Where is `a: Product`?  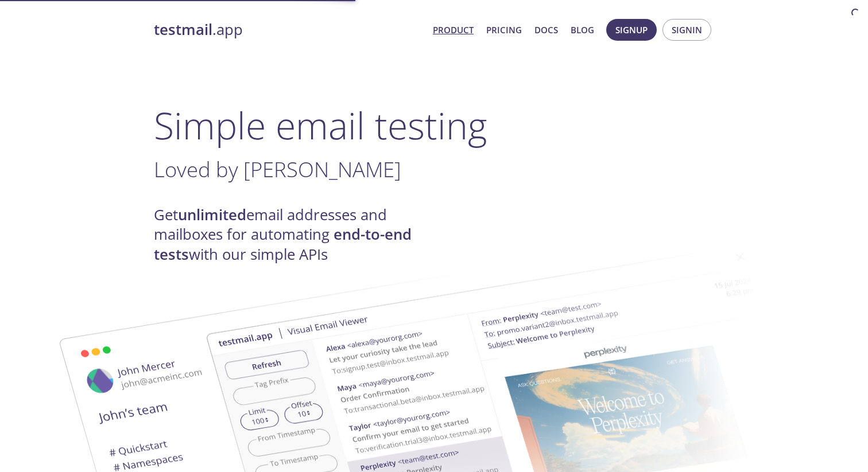 a: Product is located at coordinates (453, 30).